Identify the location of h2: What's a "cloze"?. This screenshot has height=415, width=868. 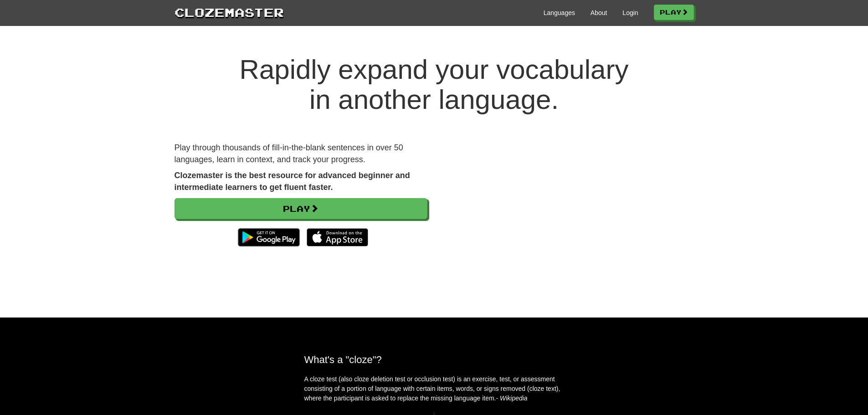
(434, 359).